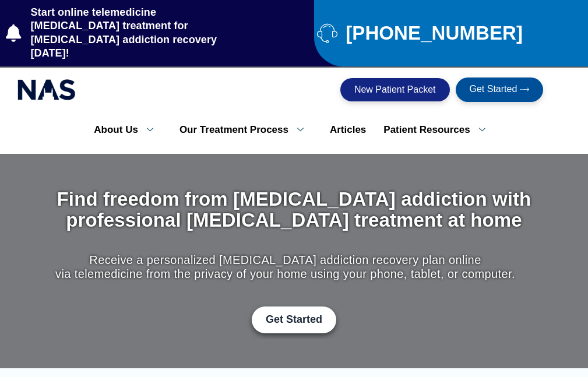 The image size is (588, 377). What do you see at coordinates (438, 130) in the screenshot?
I see `a: Patient Resources` at bounding box center [438, 130].